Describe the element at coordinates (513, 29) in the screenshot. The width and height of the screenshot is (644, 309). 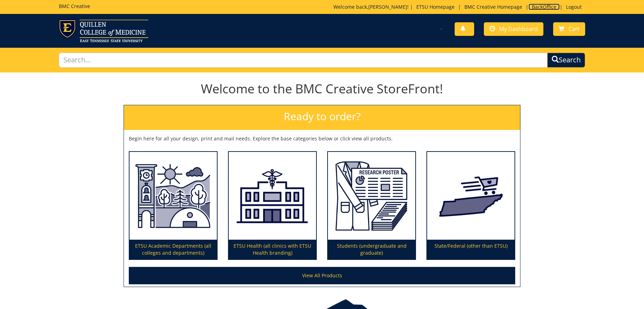
I see `a: My Dashboard` at that location.